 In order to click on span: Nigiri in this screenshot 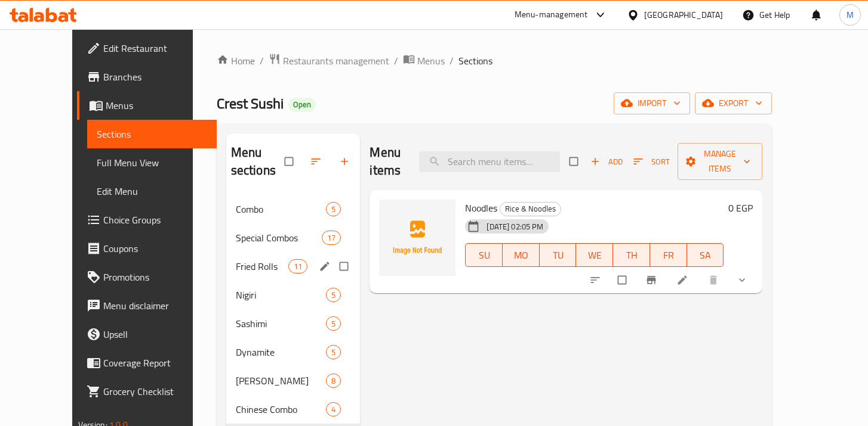, I will do `click(281, 295)`.